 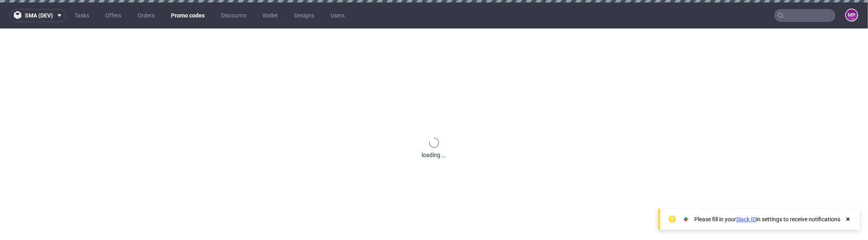 I want to click on a: Users, so click(x=337, y=16).